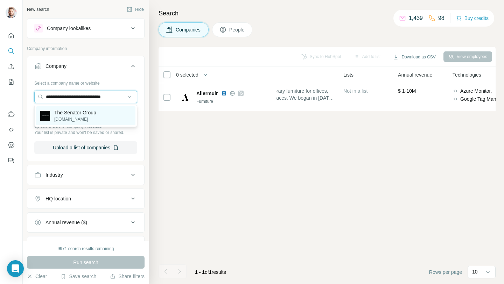 The width and height of the screenshot is (504, 284). I want to click on span: of, so click(207, 272).